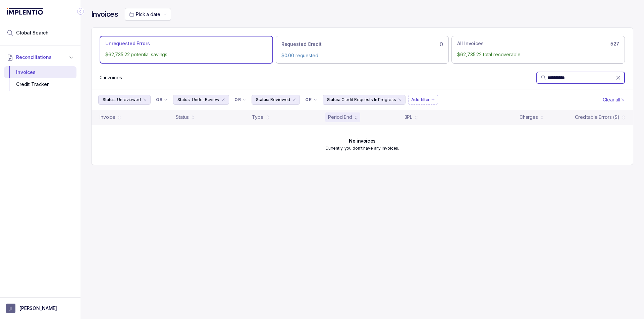 This screenshot has height=319, width=644. Describe the element at coordinates (201, 100) in the screenshot. I see `button: Filter Chip Under Review` at that location.